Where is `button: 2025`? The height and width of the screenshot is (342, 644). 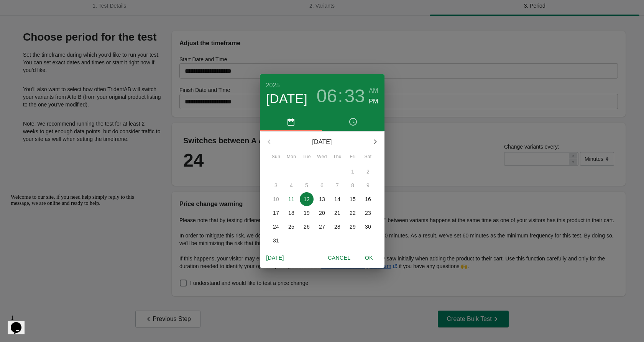 button: 2025 is located at coordinates (273, 85).